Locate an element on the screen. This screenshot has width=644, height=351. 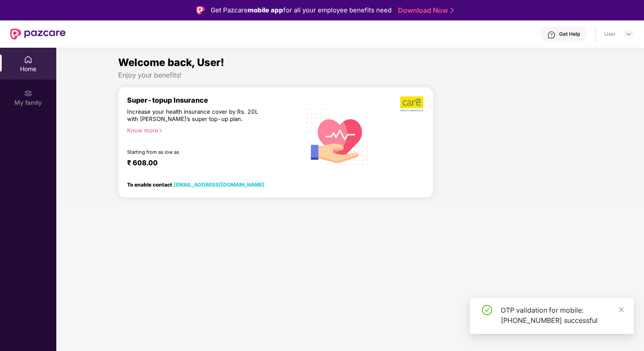
span: Welcome back, User! is located at coordinates (171, 62).